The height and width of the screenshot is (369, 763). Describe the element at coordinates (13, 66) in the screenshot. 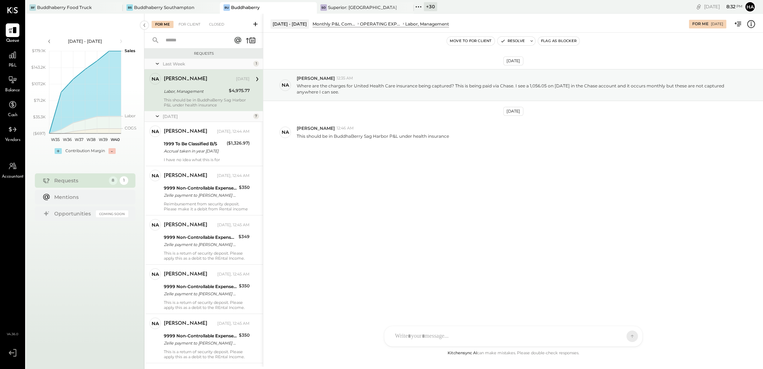

I see `span: P&L` at that location.